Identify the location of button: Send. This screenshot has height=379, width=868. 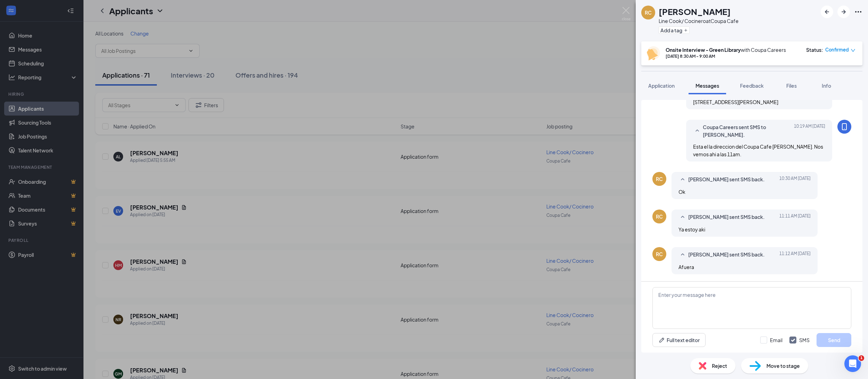
(834, 340).